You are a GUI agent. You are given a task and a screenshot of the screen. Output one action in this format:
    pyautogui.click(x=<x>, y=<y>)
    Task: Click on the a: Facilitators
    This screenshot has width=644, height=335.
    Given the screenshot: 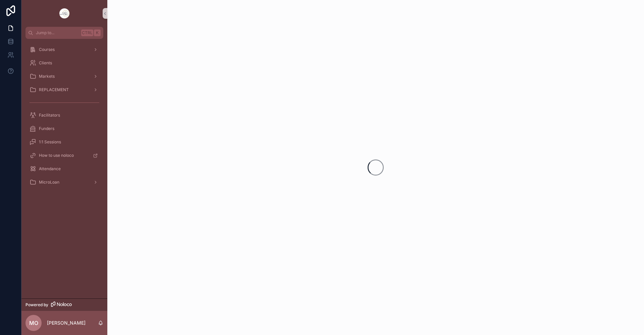 What is the action you would take?
    pyautogui.click(x=64, y=115)
    